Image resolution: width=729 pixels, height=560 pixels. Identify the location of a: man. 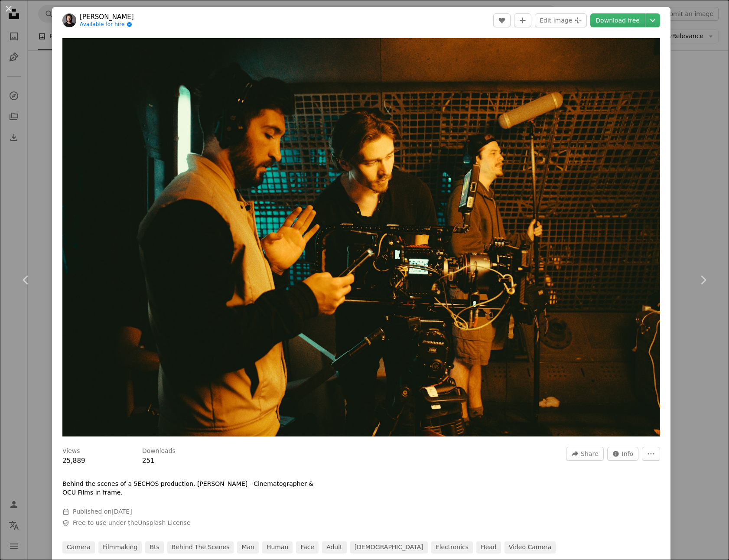
(248, 548).